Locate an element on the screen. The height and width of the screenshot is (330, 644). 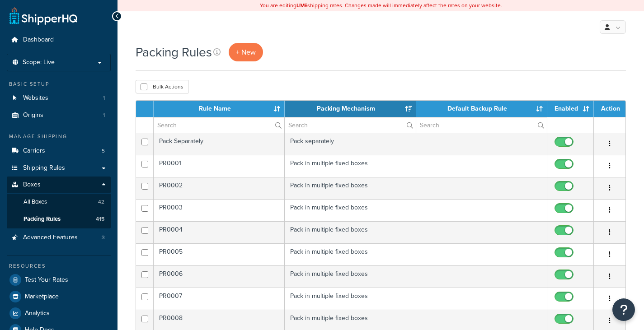
span: Packing Rules is located at coordinates (42, 219).